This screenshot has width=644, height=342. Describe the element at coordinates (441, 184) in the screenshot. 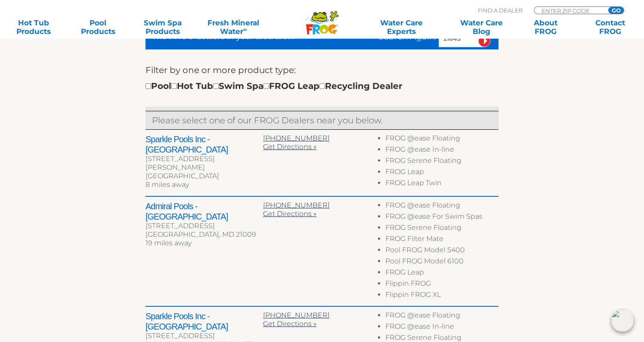

I see `li: FROG Leap Twin` at that location.